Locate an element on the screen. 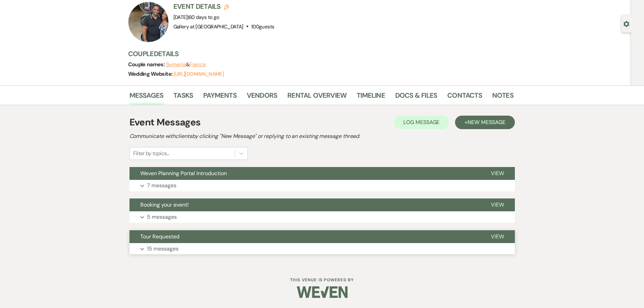 This screenshot has width=644, height=308. button: Weven Planning Portal Introduction is located at coordinates (305, 174).